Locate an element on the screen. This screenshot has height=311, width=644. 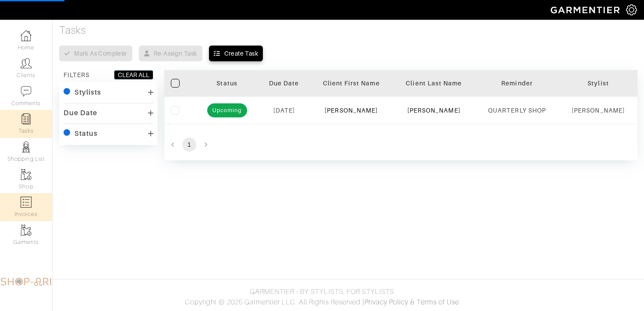
img: comment-icon-a0a6a9ef722e966f86d9cbdc48e553b5cf19dbc54f86b18d962a5391bc8f6eb6.png is located at coordinates (26, 91).